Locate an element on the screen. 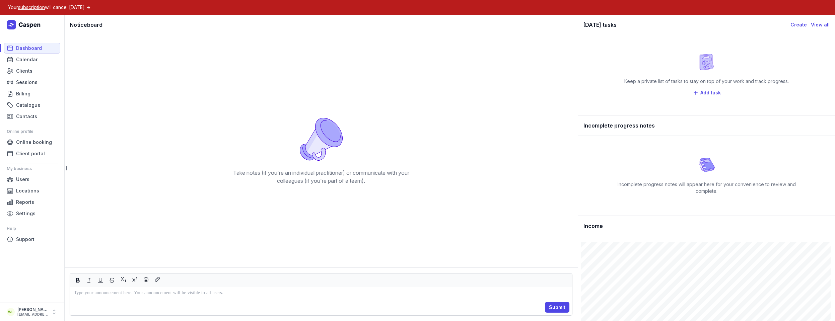 The height and width of the screenshot is (321, 835). a: Create is located at coordinates (798, 25).